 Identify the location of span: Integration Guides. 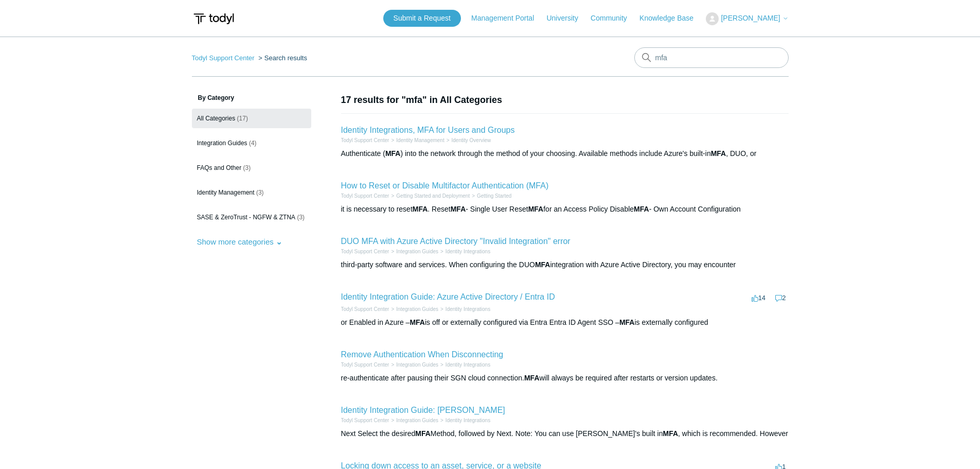
(222, 143).